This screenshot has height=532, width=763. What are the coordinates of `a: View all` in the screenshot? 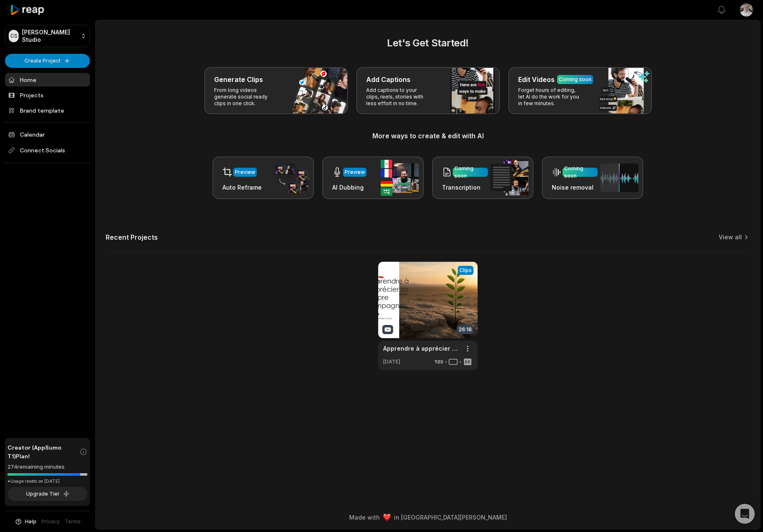 It's located at (730, 237).